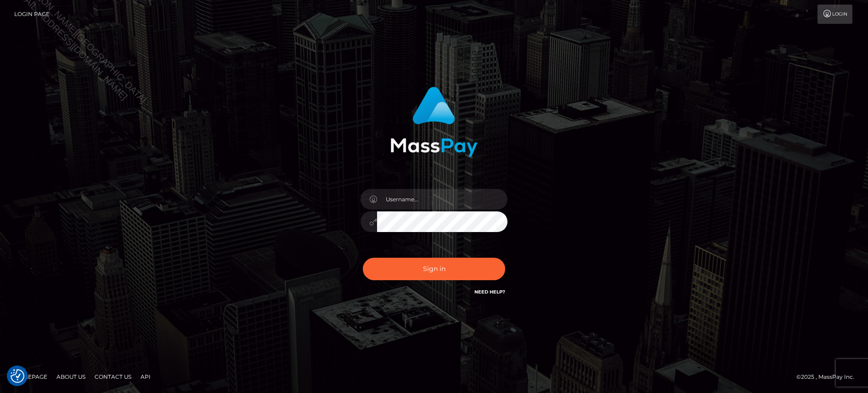 The image size is (868, 393). What do you see at coordinates (828, 378) in the screenshot?
I see `div: © 2025 , MassPay Inc.` at bounding box center [828, 378].